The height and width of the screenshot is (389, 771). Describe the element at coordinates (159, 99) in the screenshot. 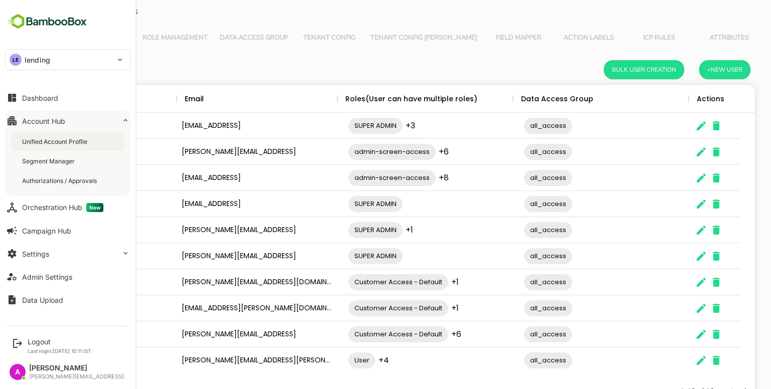

I see `div: Email` at that location.